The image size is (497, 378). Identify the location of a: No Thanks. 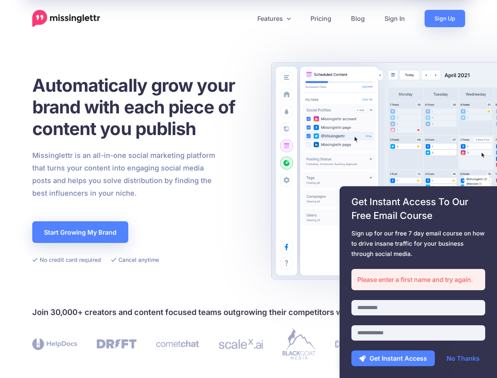
(464, 358).